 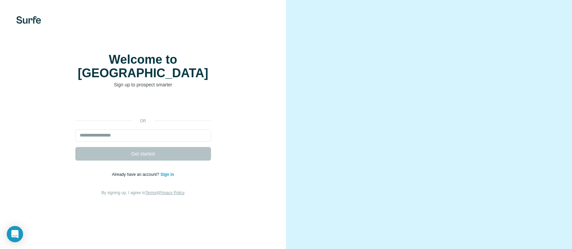 I want to click on span: Already have an account?, so click(x=136, y=175).